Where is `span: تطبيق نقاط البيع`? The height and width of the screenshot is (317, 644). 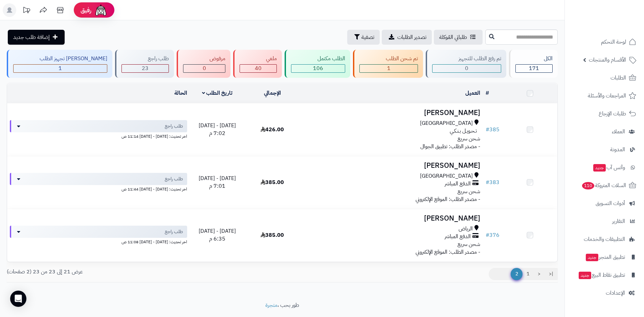
span: تطبيق نقاط البيع is located at coordinates (601, 275).